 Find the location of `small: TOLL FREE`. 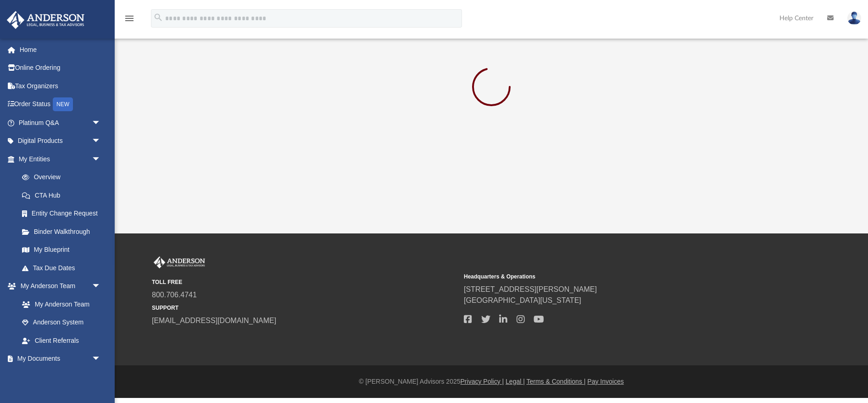

small: TOLL FREE is located at coordinates (305, 282).